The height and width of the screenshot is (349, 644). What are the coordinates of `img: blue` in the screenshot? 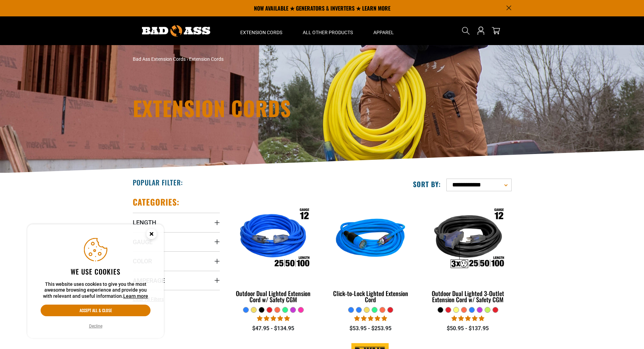 It's located at (371, 240).